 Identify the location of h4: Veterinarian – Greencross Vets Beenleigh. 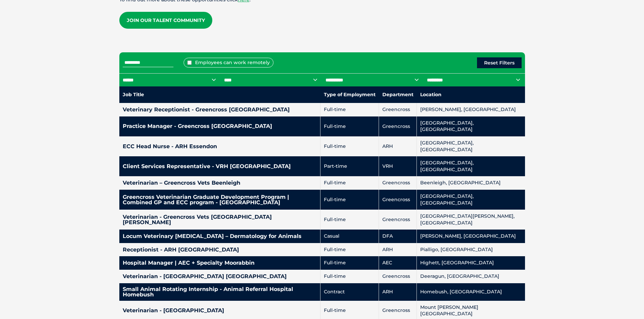
(220, 183).